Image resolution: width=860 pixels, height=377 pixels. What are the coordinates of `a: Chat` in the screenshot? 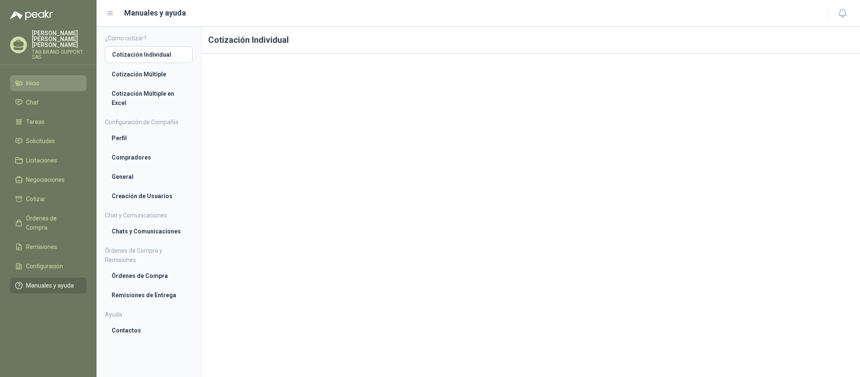 It's located at (48, 102).